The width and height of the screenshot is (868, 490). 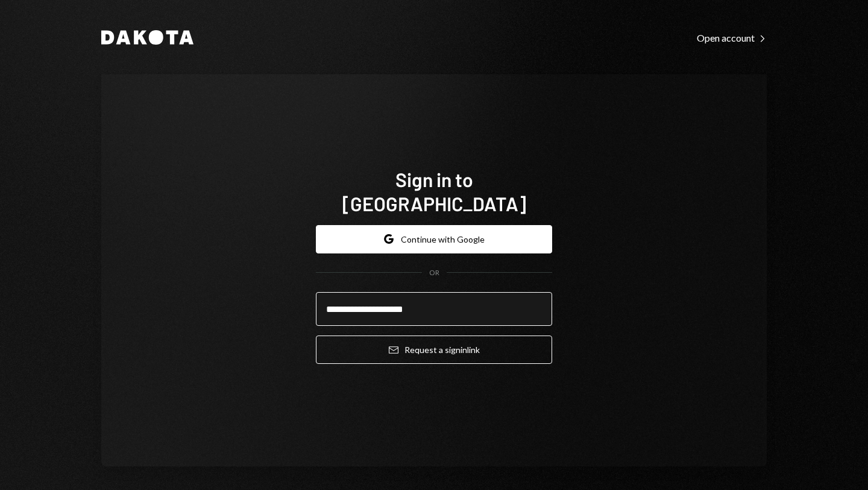 I want to click on button: Request a signinlink, so click(x=434, y=349).